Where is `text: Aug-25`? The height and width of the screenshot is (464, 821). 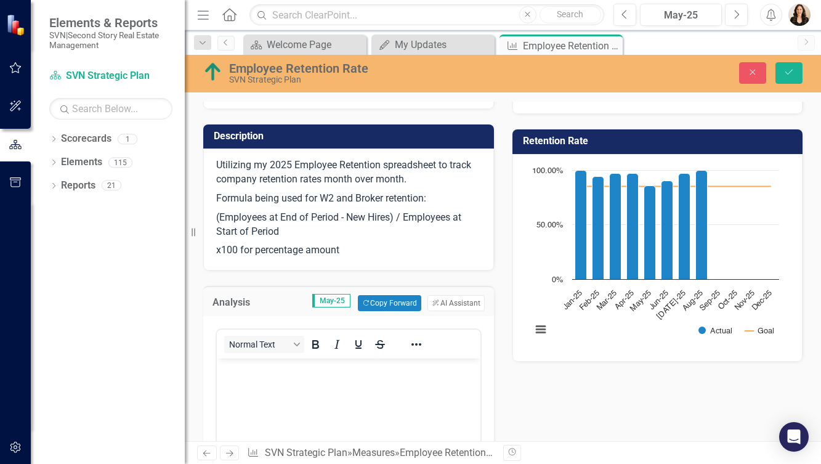 text: Aug-25 is located at coordinates (692, 301).